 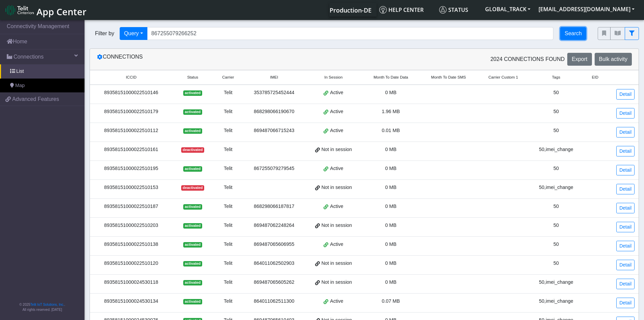 What do you see at coordinates (274, 77) in the screenshot?
I see `span: IMEI` at bounding box center [274, 77].